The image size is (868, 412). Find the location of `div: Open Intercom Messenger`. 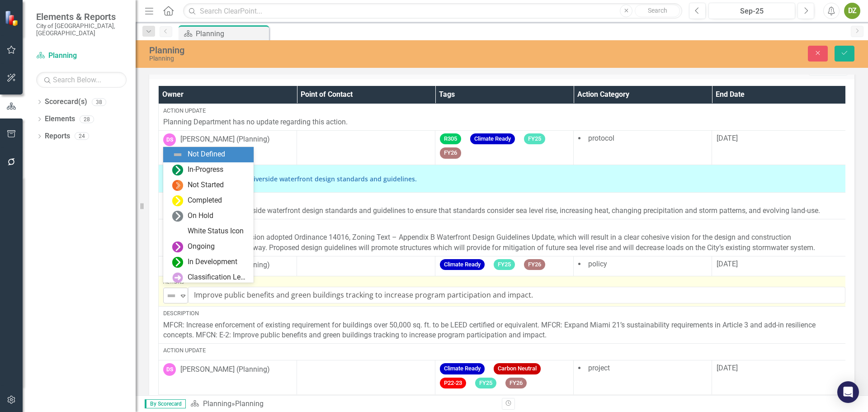

div: Open Intercom Messenger is located at coordinates (848, 392).